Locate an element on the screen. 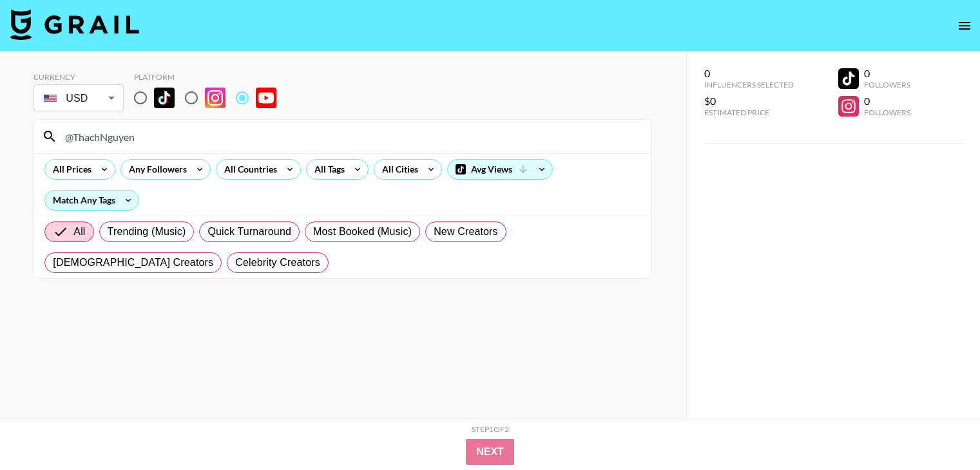 The width and height of the screenshot is (980, 470). div: $0 is located at coordinates (748, 101).